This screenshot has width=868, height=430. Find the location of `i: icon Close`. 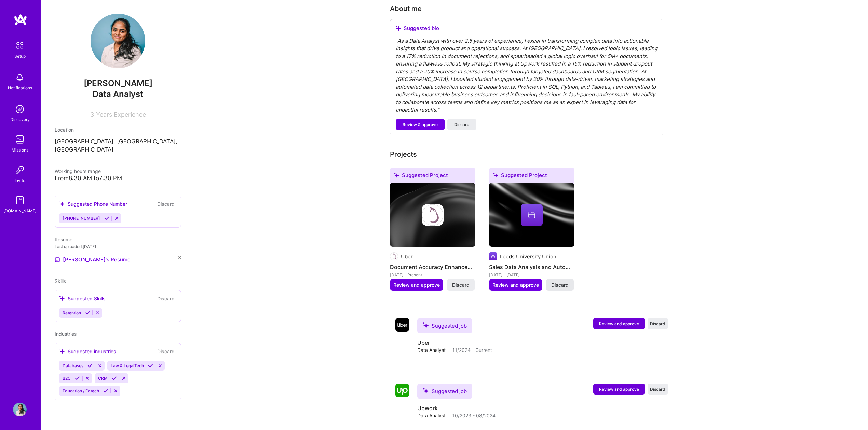

i: icon Close is located at coordinates (179, 257).